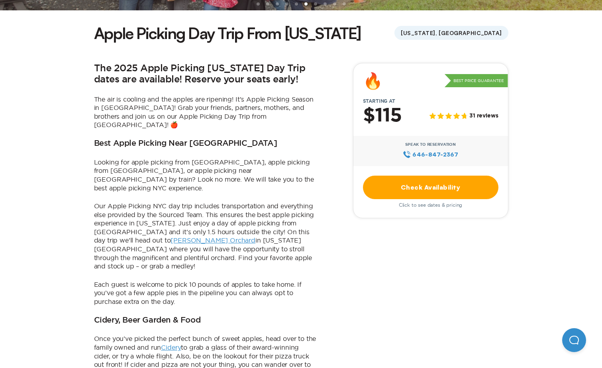 The image size is (602, 368). What do you see at coordinates (435, 155) in the screenshot?
I see `span: 646‍-847‍-2367` at bounding box center [435, 155].